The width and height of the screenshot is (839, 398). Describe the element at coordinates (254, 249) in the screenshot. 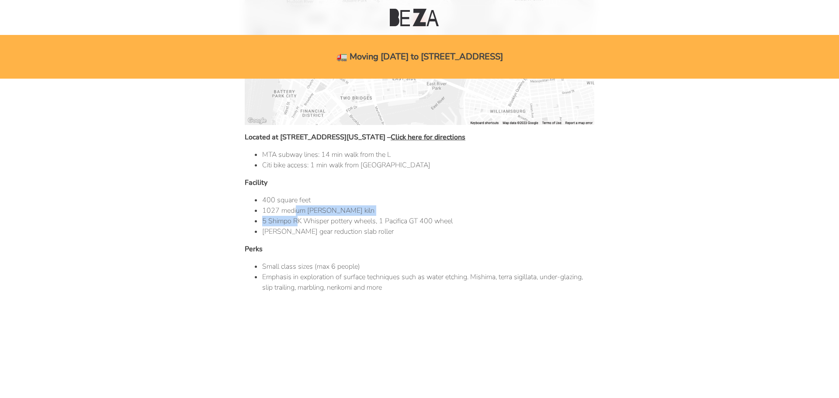

I see `strong: Perks` at that location.